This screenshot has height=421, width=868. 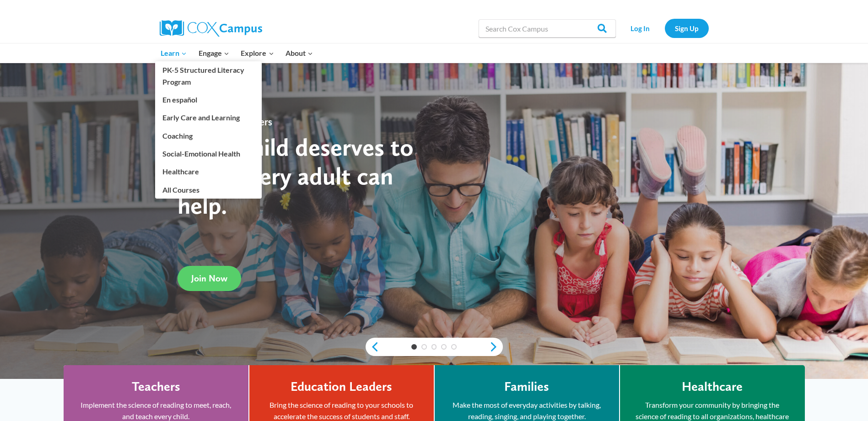 I want to click on a: All Courses, so click(x=208, y=189).